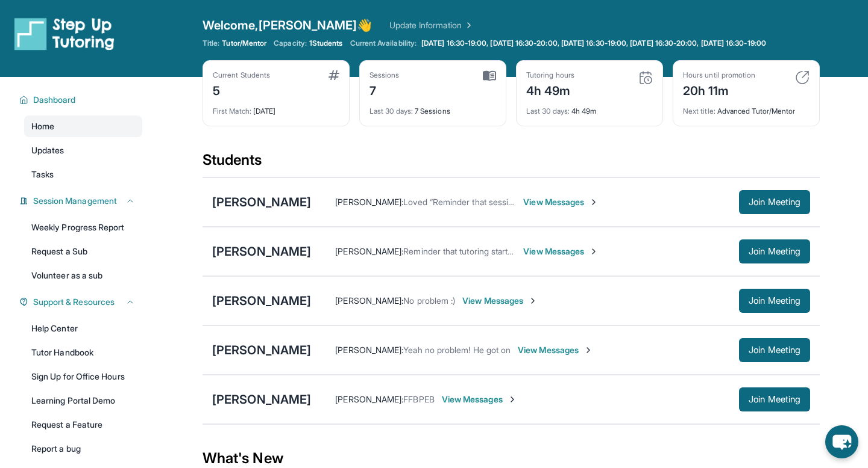 The image size is (868, 468). Describe the element at coordinates (83, 401) in the screenshot. I see `a: Learning Portal Demo` at that location.